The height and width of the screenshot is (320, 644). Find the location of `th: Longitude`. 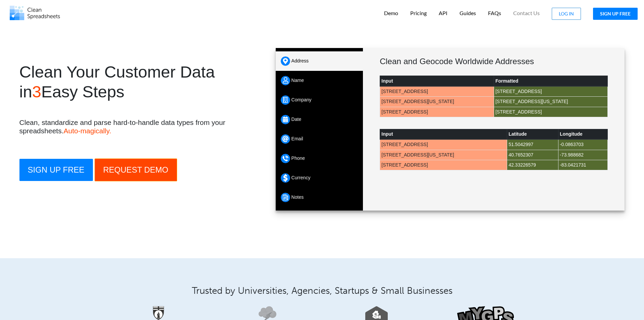

th: Longitude is located at coordinates (583, 134).